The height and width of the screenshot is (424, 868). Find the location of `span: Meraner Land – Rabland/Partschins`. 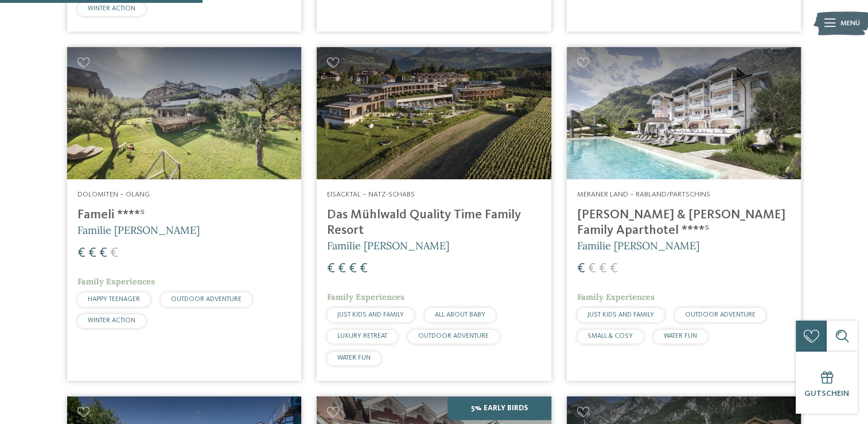

span: Meraner Land – Rabland/Partschins is located at coordinates (644, 194).